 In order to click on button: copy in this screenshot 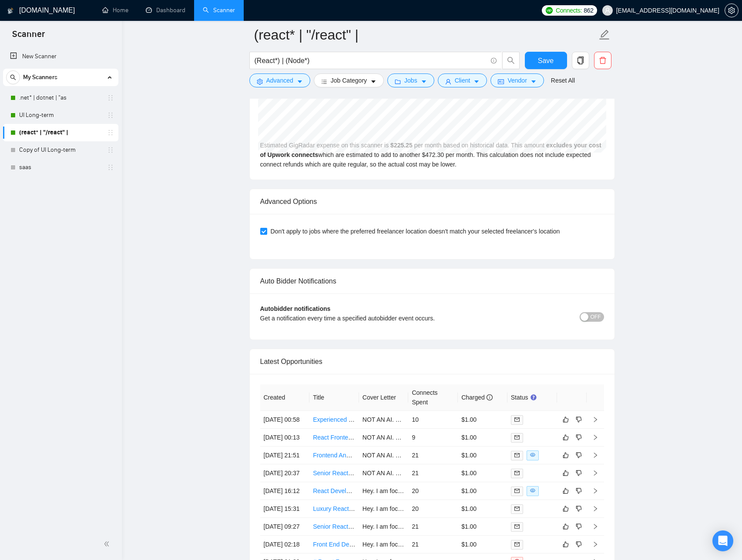, I will do `click(580, 60)`.